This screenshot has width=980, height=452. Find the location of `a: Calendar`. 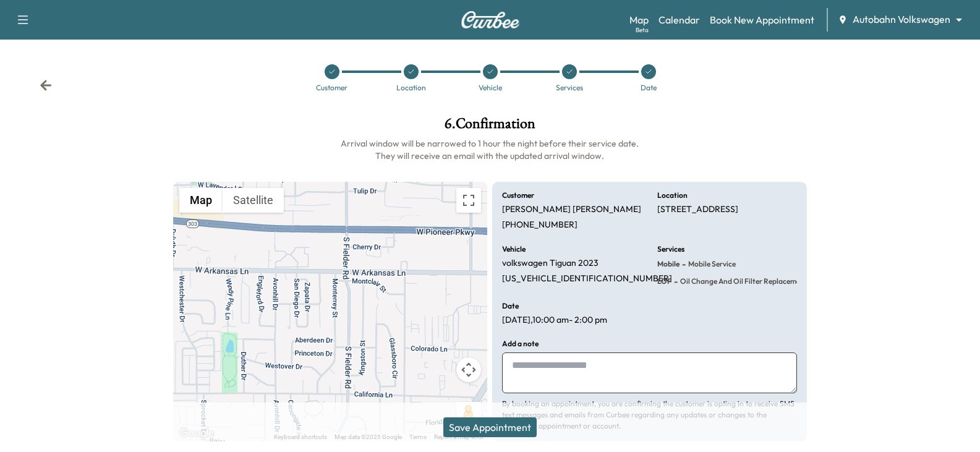

a: Calendar is located at coordinates (679, 19).